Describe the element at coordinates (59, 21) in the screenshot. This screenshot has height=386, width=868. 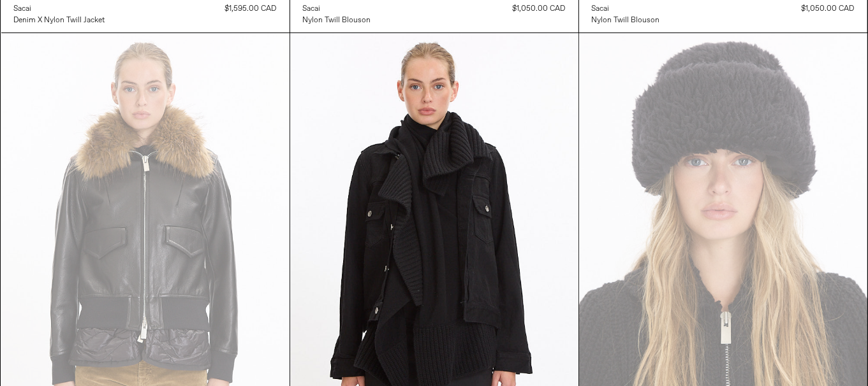
I see `a: Denim x Nylon Twill Jacket` at that location.